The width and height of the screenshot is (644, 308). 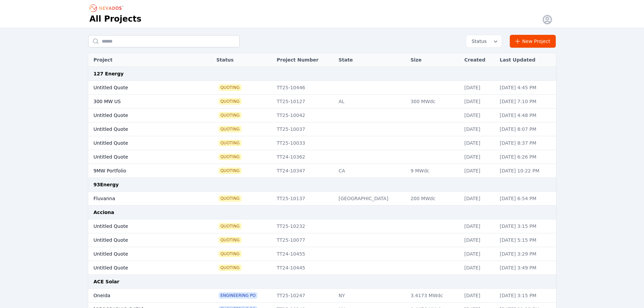 I want to click on span: Engineering PO, so click(x=238, y=295).